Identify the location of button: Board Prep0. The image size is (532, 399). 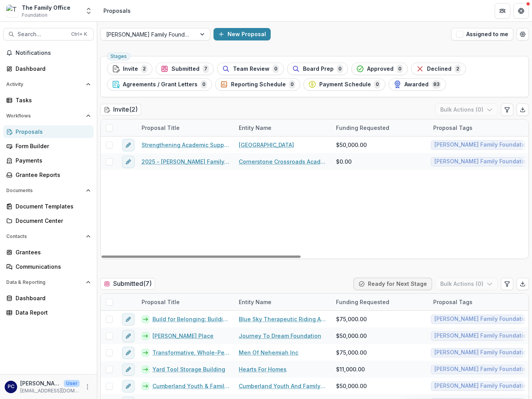
(318, 69).